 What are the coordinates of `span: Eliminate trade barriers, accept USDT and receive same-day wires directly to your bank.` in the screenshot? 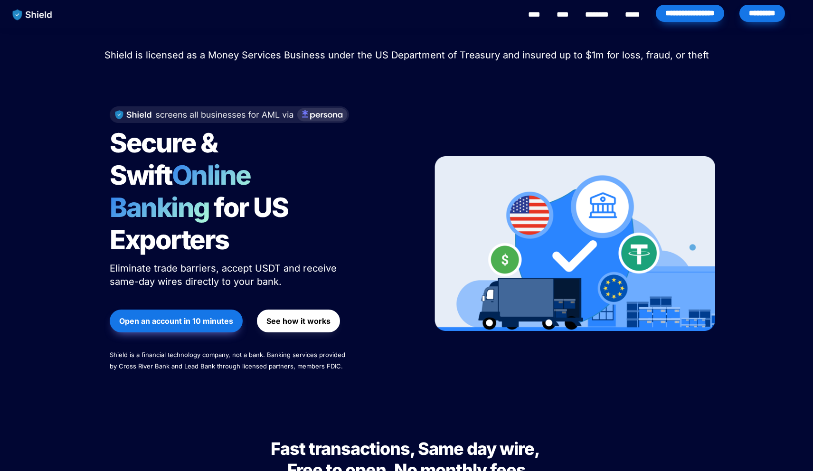 It's located at (225, 275).